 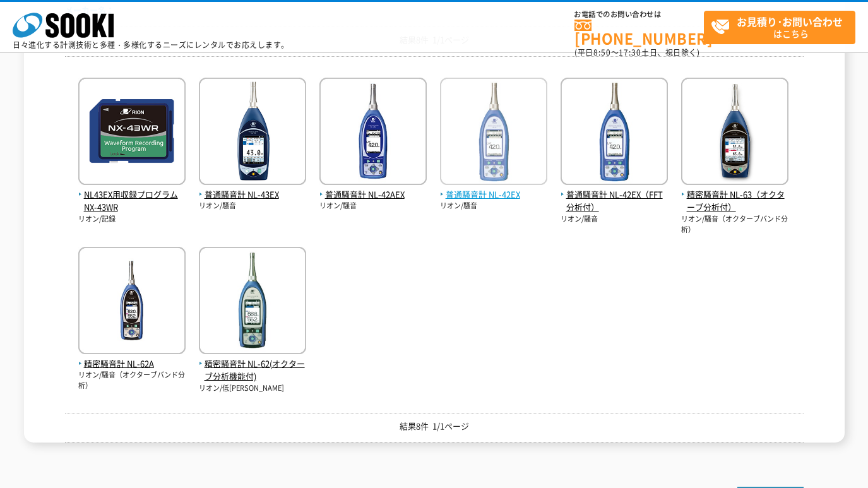 What do you see at coordinates (253, 302) in the screenshot?
I see `img: NL-62(オクターブ分析機能付)` at bounding box center [253, 302].